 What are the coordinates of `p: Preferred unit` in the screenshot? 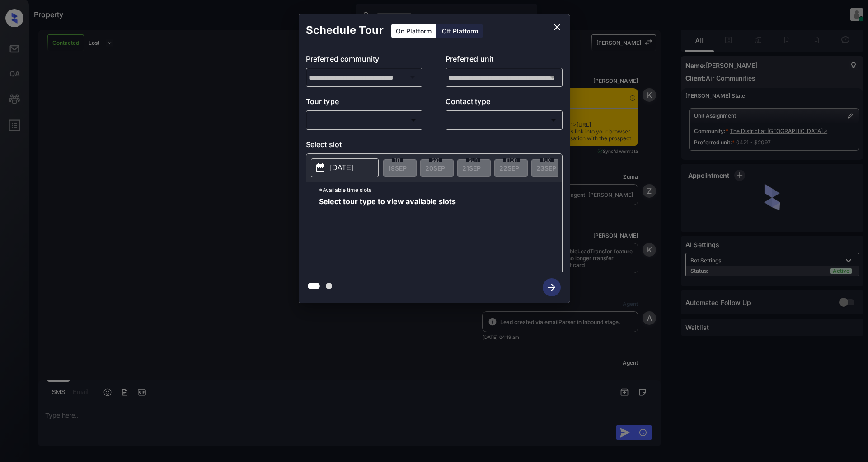 It's located at (504, 61).